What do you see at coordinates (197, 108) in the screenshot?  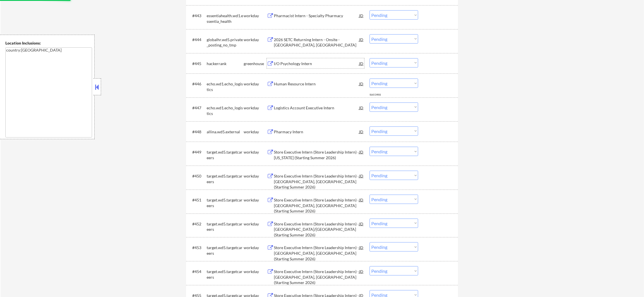 I see `div: #447` at bounding box center [197, 108].